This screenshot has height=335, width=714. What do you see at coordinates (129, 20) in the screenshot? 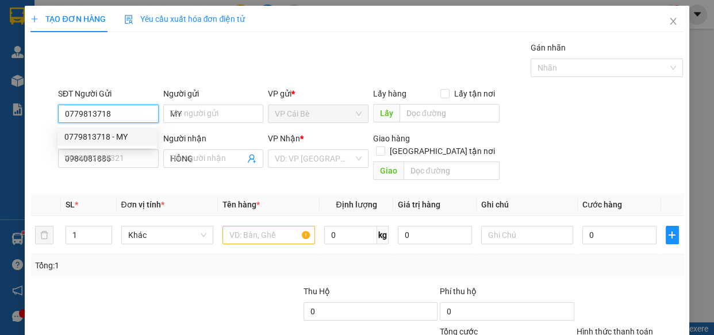
I see `img: icon` at bounding box center [129, 20].